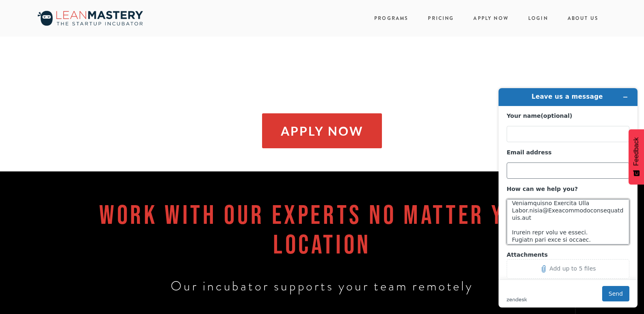 This screenshot has height=314, width=644. Describe the element at coordinates (636, 157) in the screenshot. I see `button: Feedback - Show survey` at that location.